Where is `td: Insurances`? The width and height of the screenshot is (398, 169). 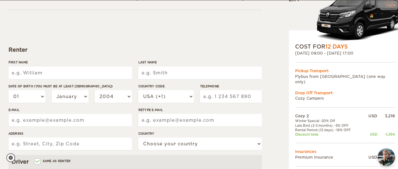
td: Insurances is located at coordinates (345, 151).